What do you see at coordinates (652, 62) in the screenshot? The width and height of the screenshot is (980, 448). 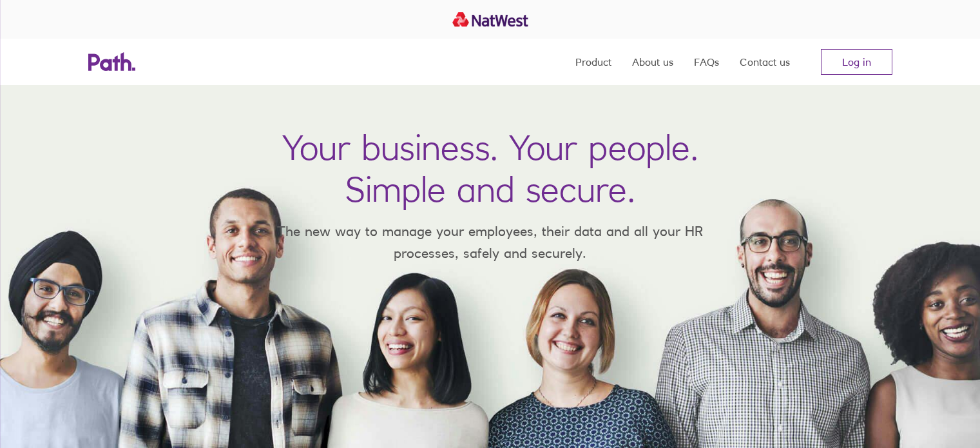 I see `a: About us` at bounding box center [652, 62].